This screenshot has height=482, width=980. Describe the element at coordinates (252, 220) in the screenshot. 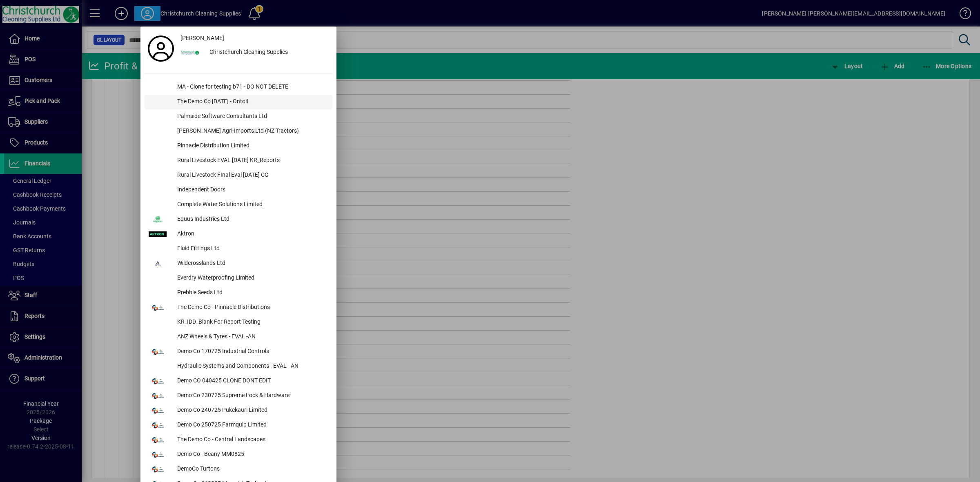

I see `div: Equus Industries Ltd` at that location.